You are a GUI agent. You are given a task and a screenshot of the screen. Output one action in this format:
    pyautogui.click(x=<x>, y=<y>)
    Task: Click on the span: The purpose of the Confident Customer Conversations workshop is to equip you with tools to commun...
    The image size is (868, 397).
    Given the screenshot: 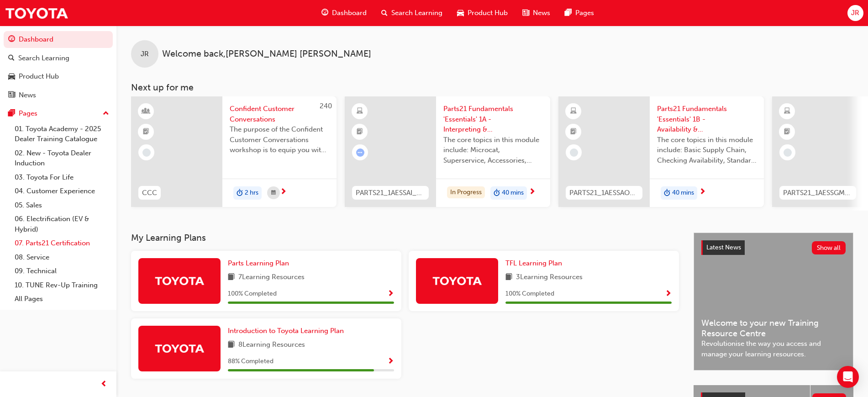 What is the action you would take?
    pyautogui.click(x=279, y=140)
    